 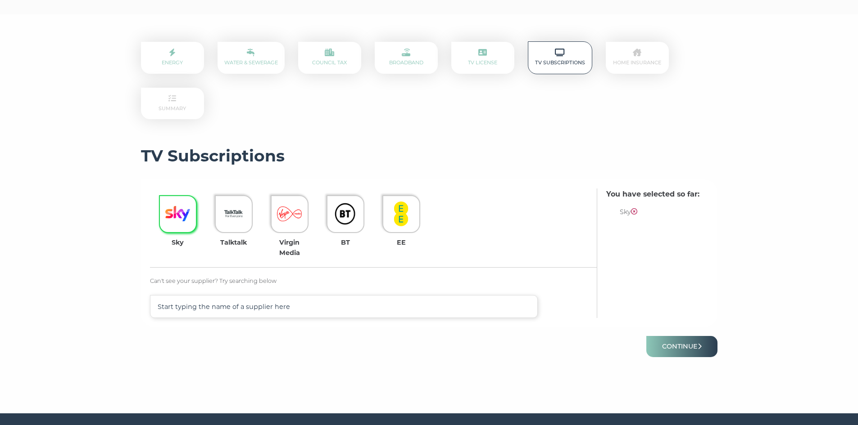 What do you see at coordinates (345, 243) in the screenshot?
I see `strong: BT` at bounding box center [345, 243].